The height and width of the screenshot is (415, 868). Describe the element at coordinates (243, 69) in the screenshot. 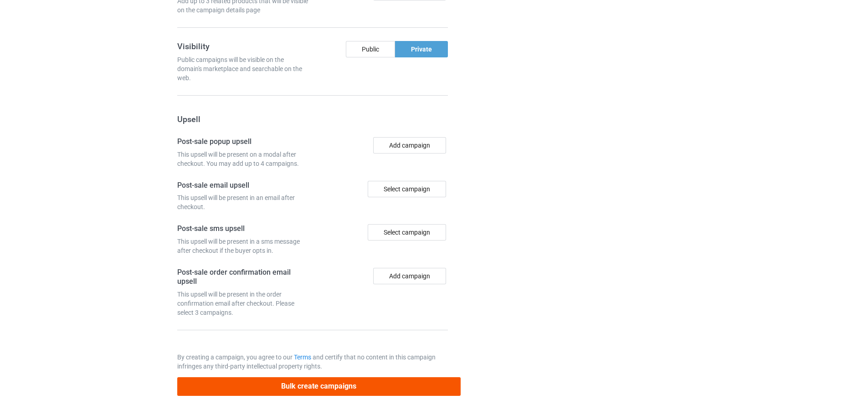

I see `div: Public campaigns will be visible on the domain's marketplace and searchable on the web.` at that location.